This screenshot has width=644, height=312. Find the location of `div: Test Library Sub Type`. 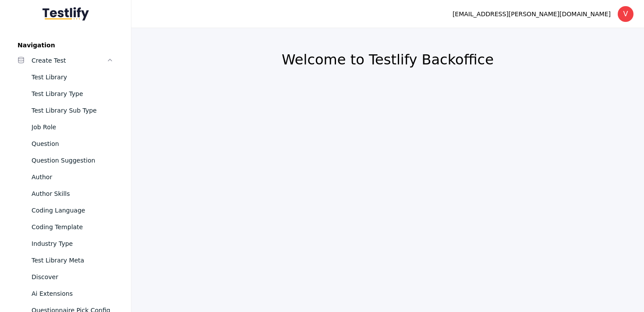

div: Test Library Sub Type is located at coordinates (73, 111).